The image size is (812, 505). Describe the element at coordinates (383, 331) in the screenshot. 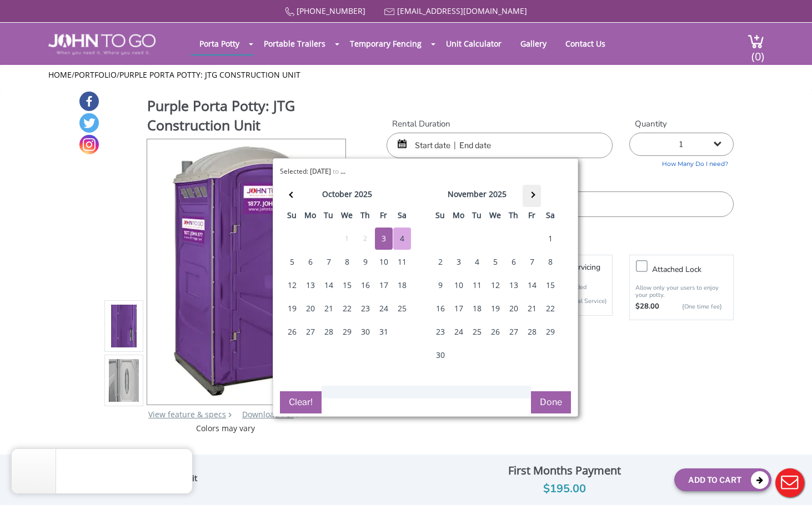

I see `div: 31` at that location.